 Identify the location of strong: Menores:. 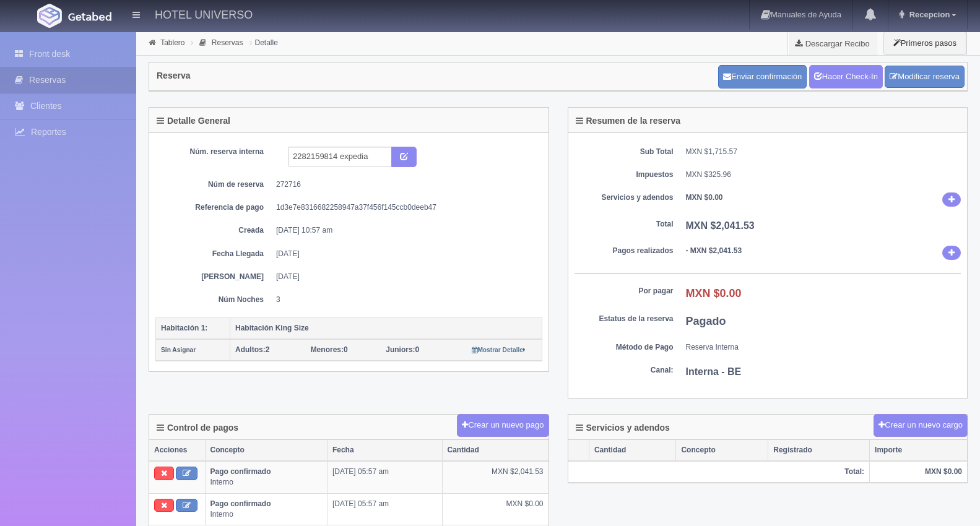
(327, 350).